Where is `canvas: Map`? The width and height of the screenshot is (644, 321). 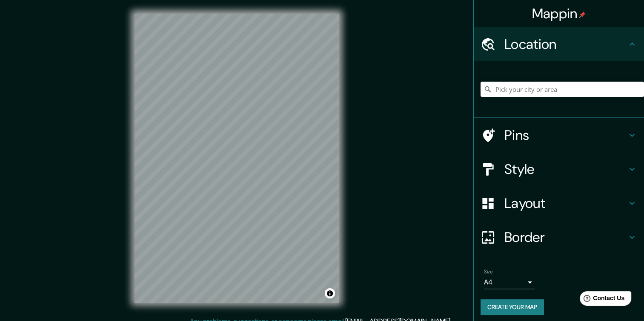 canvas: Map is located at coordinates (236, 158).